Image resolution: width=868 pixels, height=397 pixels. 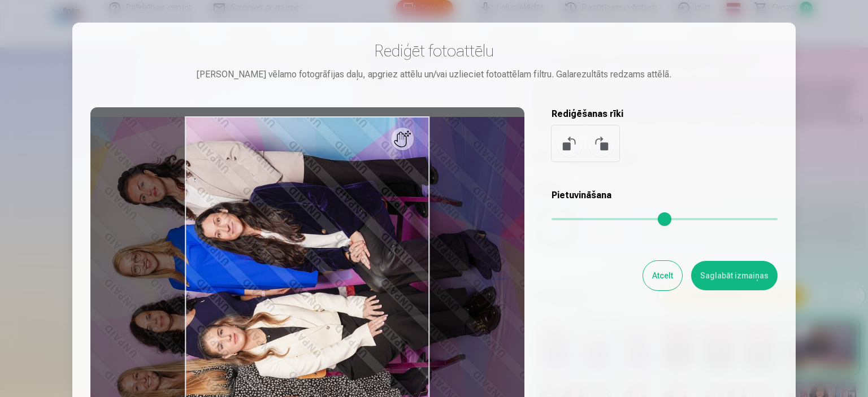 What do you see at coordinates (664, 195) in the screenshot?
I see `h5: Pietuvināšana` at bounding box center [664, 195].